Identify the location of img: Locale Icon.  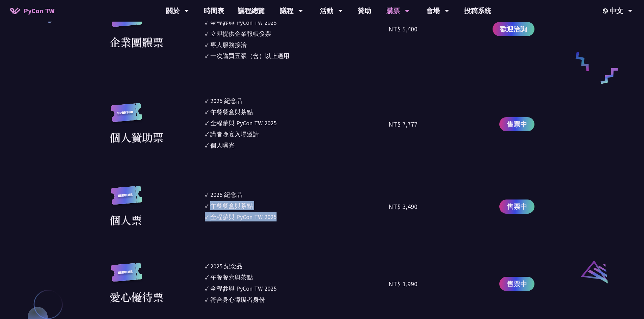
(606, 11).